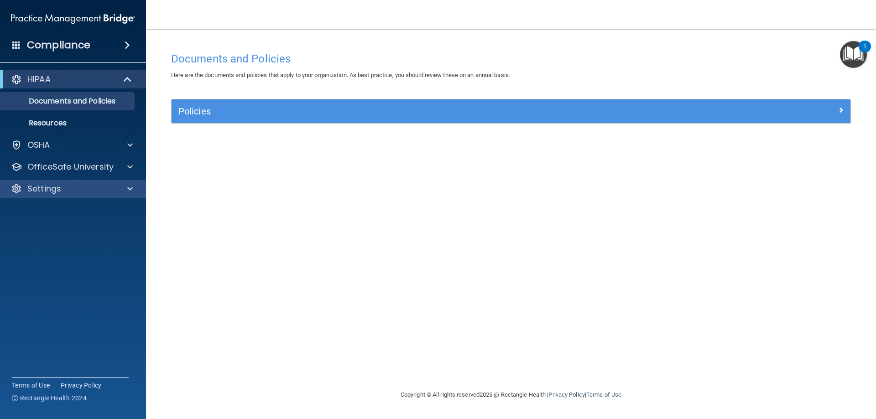 This screenshot has height=419, width=876. I want to click on span: Ⓒ Rectangle Health 2024, so click(49, 398).